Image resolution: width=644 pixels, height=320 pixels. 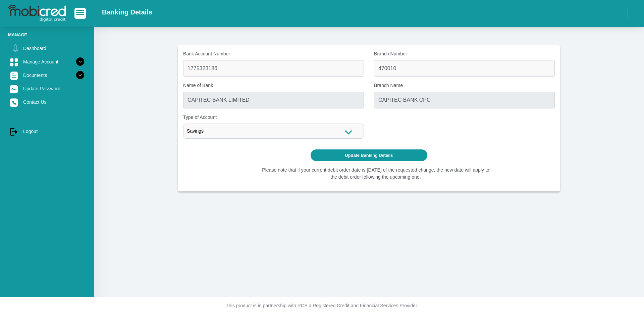 I want to click on label: Branch Number, so click(x=464, y=54).